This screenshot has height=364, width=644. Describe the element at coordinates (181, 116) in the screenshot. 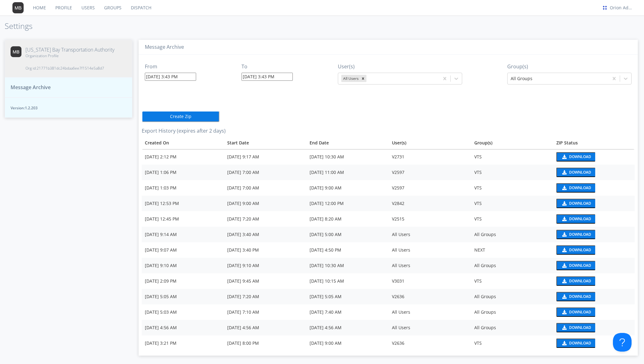

I see `button: Create Zip` at that location.